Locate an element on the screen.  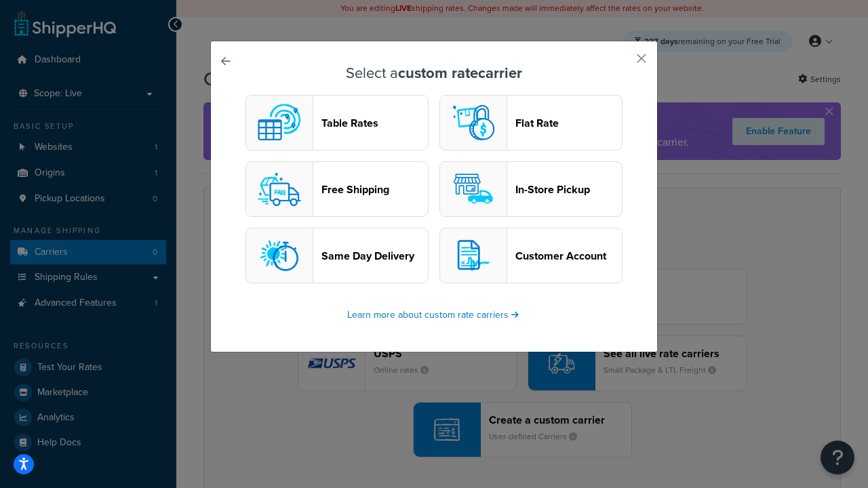
strong: custom rate carrier is located at coordinates (460, 73).